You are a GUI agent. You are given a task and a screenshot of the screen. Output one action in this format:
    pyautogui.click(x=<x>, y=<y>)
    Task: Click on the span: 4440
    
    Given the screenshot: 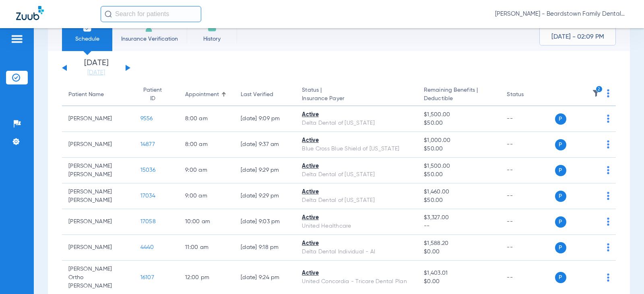 What is the action you would take?
    pyautogui.click(x=147, y=247)
    